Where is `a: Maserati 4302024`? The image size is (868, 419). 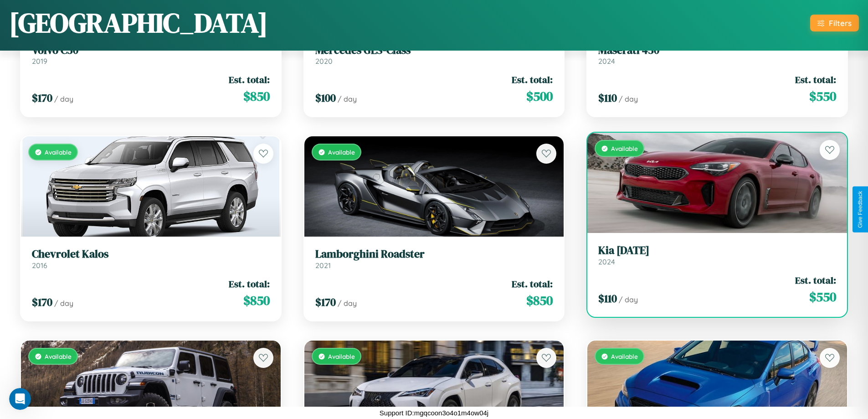
a: Maserati 4302024 is located at coordinates (717, 54).